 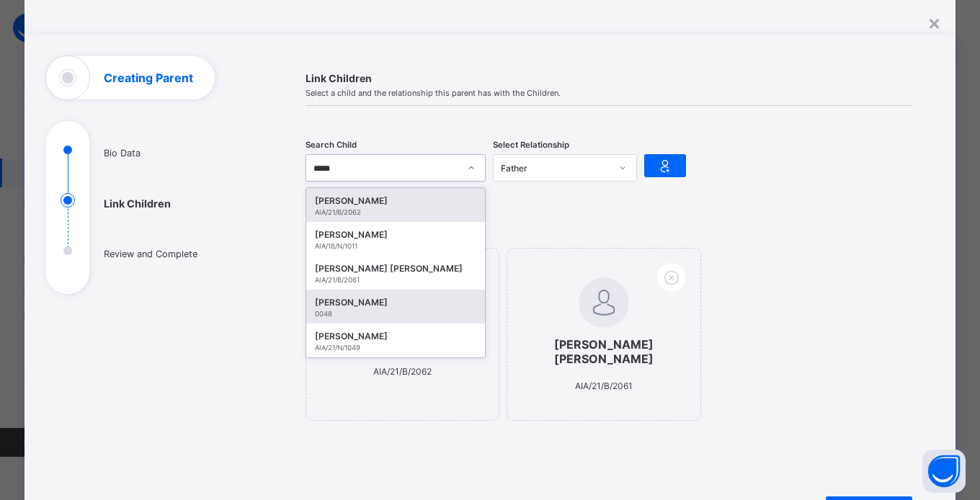 What do you see at coordinates (609, 93) in the screenshot?
I see `span: Select a child and the relationship this parent has with the Children.` at bounding box center [609, 93].